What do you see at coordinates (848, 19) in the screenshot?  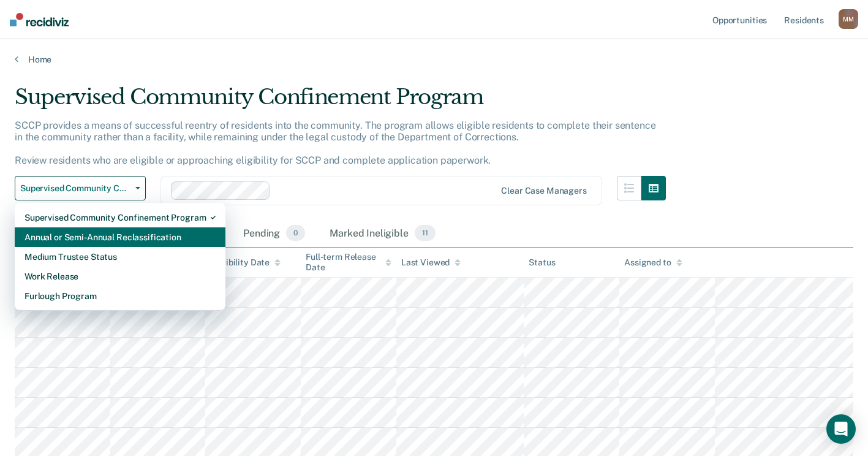 I see `button: MM` at bounding box center [848, 19].